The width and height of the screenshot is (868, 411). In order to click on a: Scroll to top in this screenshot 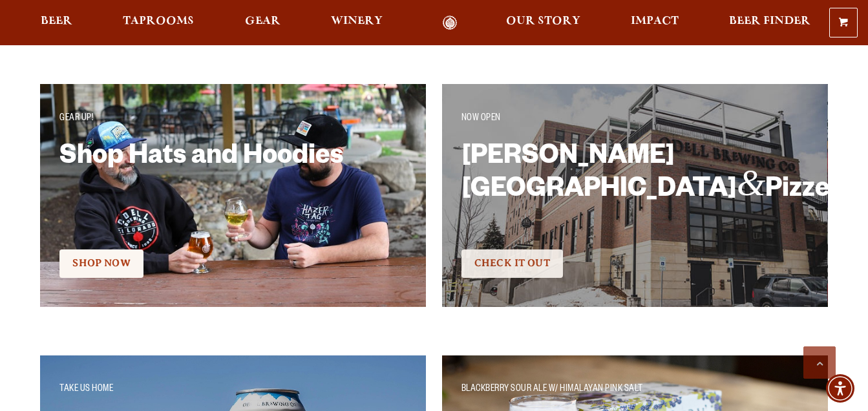, I will do `click(820, 363)`.